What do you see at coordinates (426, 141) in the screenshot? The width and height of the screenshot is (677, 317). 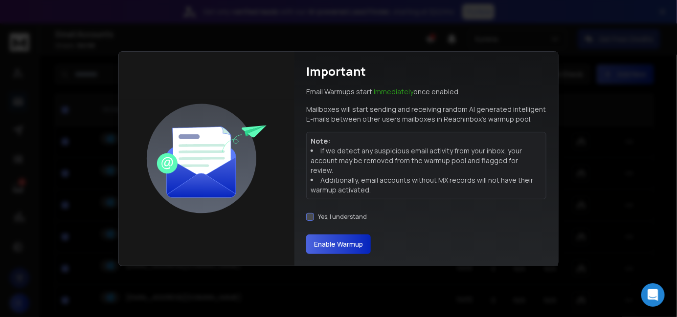 I see `p: Note:` at bounding box center [426, 141].